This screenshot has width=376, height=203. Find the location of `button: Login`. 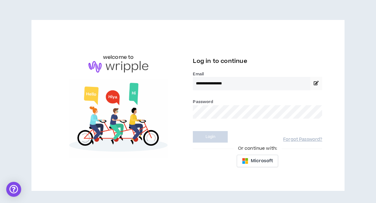

button: Login is located at coordinates (210, 137).